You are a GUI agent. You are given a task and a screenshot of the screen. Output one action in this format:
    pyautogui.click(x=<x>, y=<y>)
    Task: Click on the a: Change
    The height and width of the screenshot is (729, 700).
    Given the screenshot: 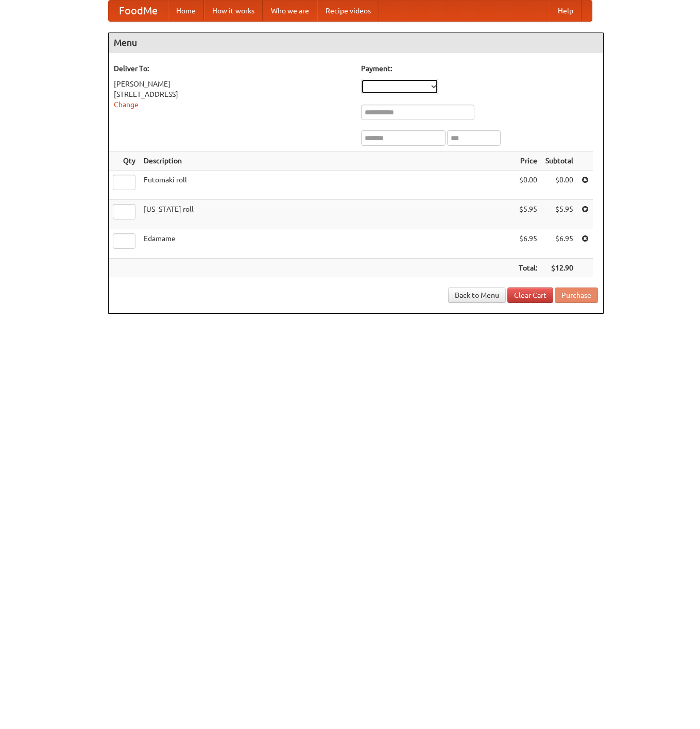 What is the action you would take?
    pyautogui.click(x=126, y=105)
    